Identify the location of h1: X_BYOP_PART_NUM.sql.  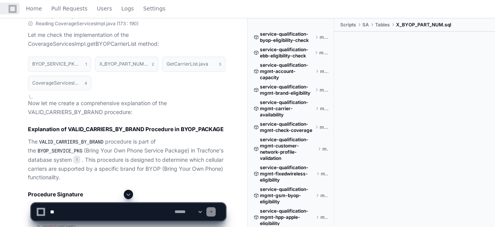
(123, 64).